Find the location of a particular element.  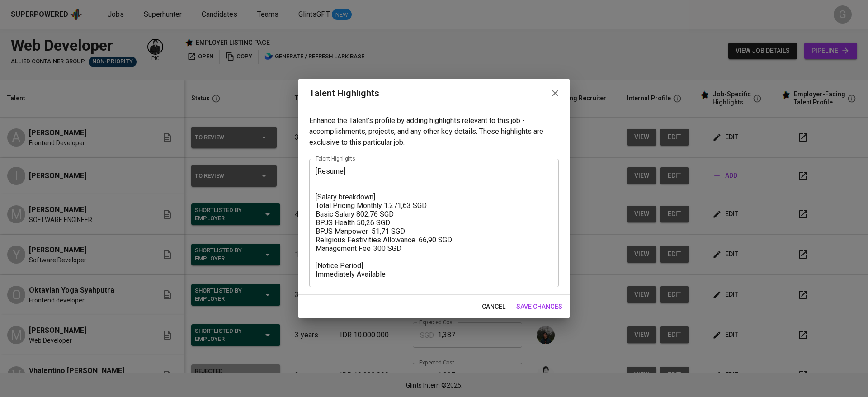

span: cancel is located at coordinates (494, 306).